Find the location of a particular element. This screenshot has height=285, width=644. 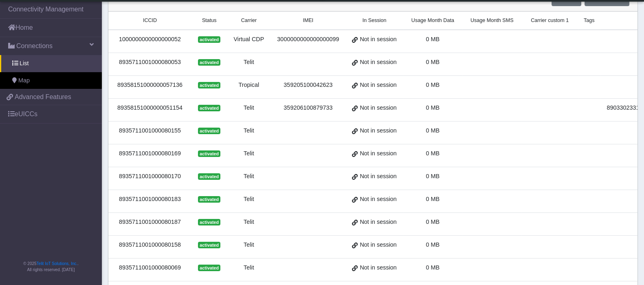

div: 8935711001000080170 is located at coordinates (150, 176).